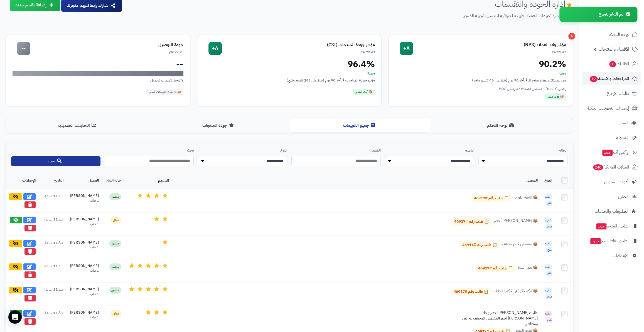 The width and height of the screenshot is (644, 332). What do you see at coordinates (15, 317) in the screenshot?
I see `div: Open Intercom Messenger` at bounding box center [15, 317].